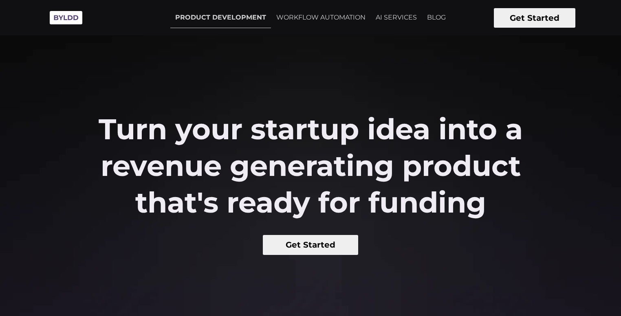  Describe the element at coordinates (221, 18) in the screenshot. I see `a: PRODUCT DEVELOPMENT` at that location.